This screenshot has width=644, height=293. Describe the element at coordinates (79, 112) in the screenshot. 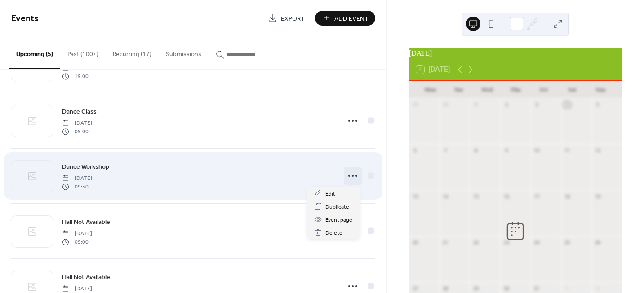

I see `span: Dance Class` at that location.